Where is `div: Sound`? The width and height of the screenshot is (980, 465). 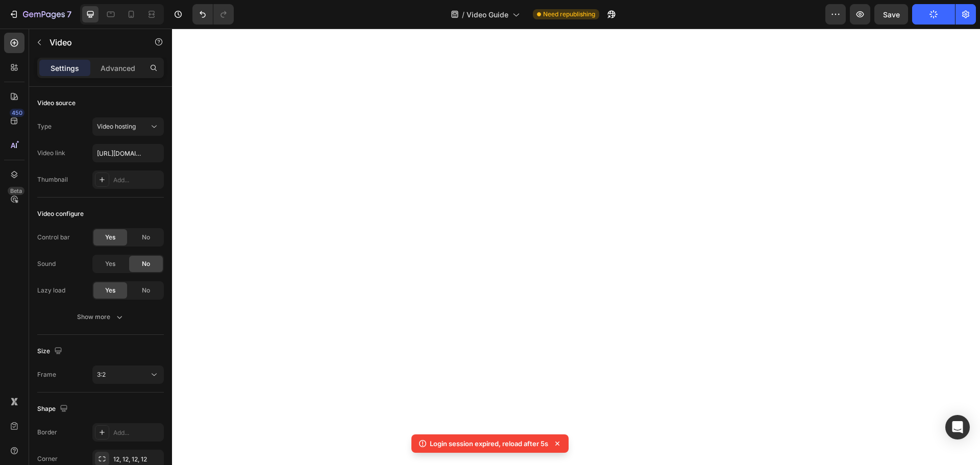
div: Sound is located at coordinates (47, 264).